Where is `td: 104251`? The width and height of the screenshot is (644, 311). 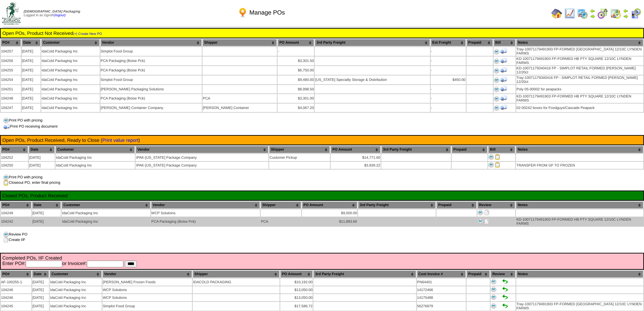 td: 104251 is located at coordinates (11, 89).